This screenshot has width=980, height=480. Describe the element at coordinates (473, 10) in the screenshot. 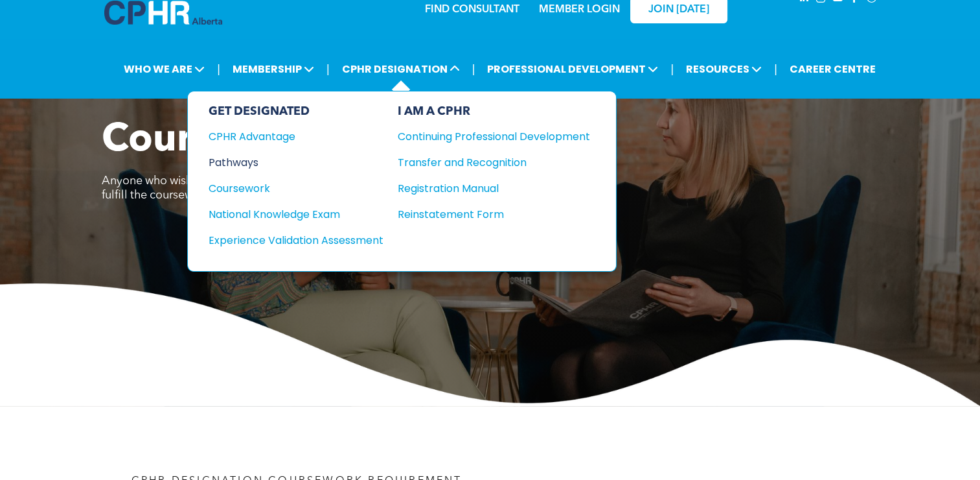

I see `a: FIND CONSULTANT` at that location.